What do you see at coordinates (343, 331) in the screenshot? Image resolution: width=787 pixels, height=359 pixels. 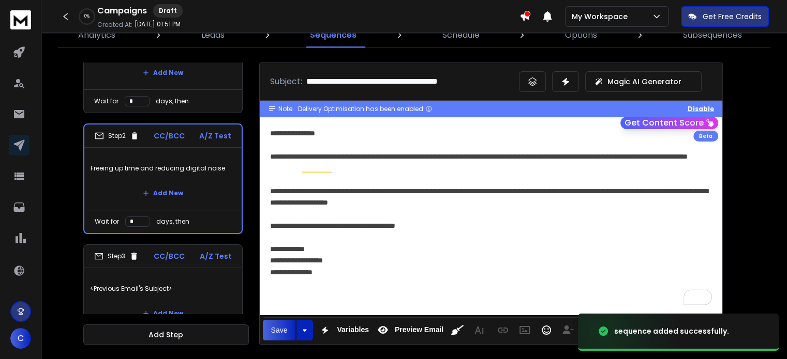 I see `button: Variables` at bounding box center [343, 331].